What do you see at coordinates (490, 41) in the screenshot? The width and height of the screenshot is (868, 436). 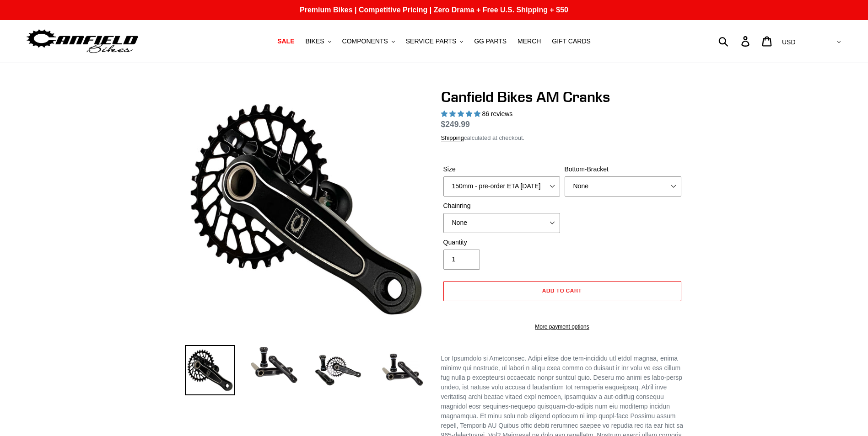 I see `span: GG PARTS` at bounding box center [490, 41].